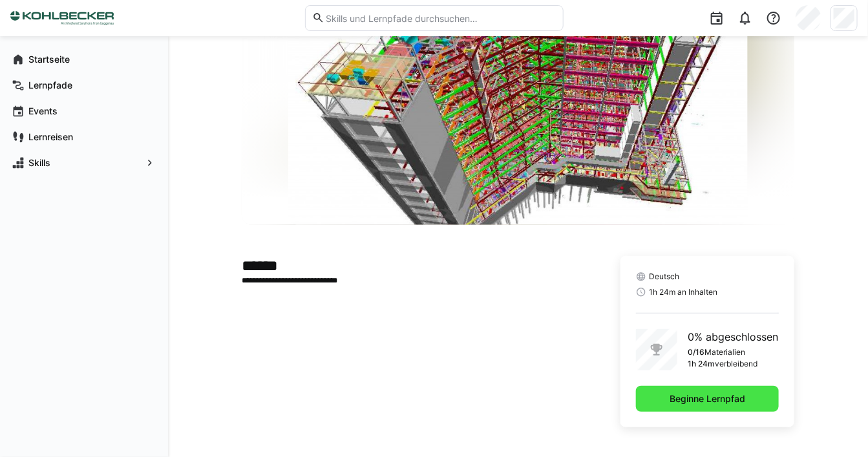 This screenshot has width=868, height=457. Describe the element at coordinates (701, 364) in the screenshot. I see `p: 1h 24m` at that location.